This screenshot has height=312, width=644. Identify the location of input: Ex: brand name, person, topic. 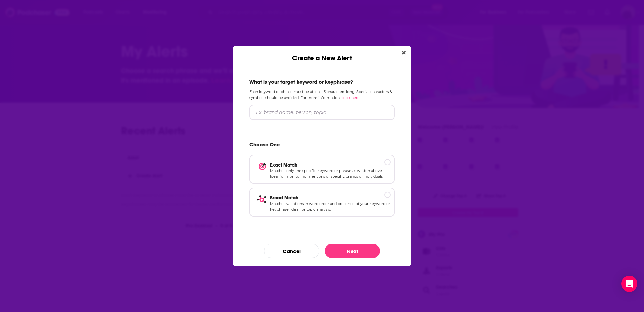
(322, 112).